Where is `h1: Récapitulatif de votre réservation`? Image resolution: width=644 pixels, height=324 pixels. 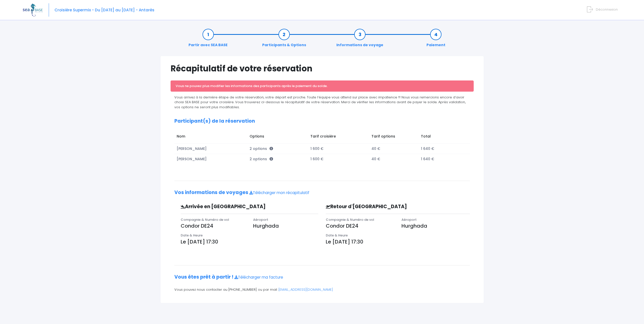
h1: Récapitulatif de votre réservation is located at coordinates (322, 69).